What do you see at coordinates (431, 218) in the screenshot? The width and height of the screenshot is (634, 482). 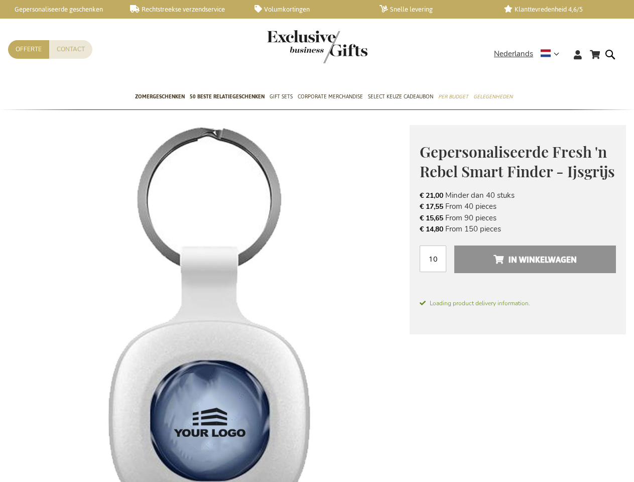 I see `span: € 15,65` at bounding box center [431, 218].